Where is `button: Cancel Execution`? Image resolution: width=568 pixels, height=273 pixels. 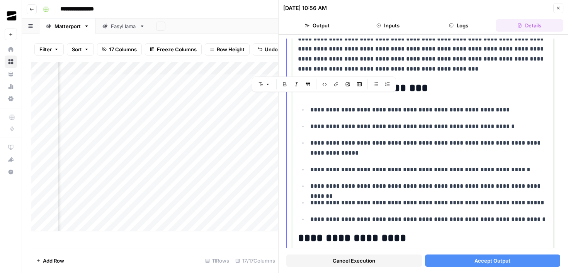 button: Cancel Execution is located at coordinates (354, 261).